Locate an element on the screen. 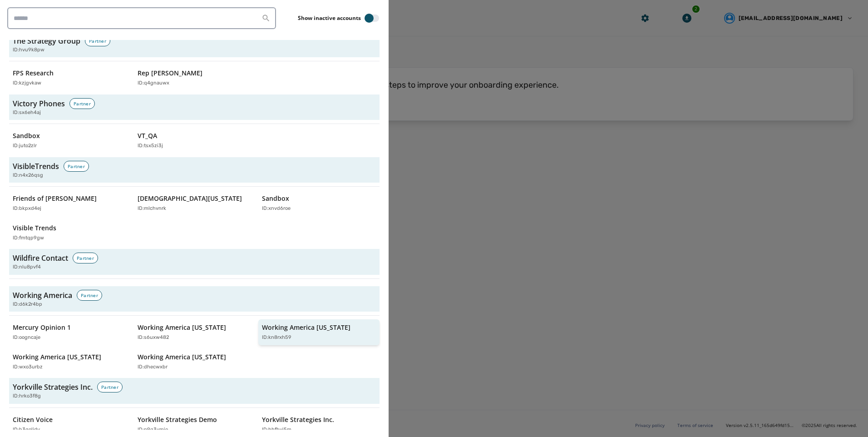 This screenshot has width=868, height=437. p: ID: mlchvnrk is located at coordinates (151, 208).